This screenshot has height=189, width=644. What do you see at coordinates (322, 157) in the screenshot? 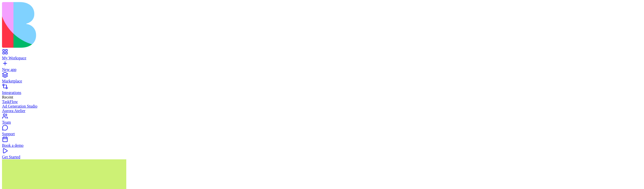
I see `div: Get Started` at bounding box center [322, 157].